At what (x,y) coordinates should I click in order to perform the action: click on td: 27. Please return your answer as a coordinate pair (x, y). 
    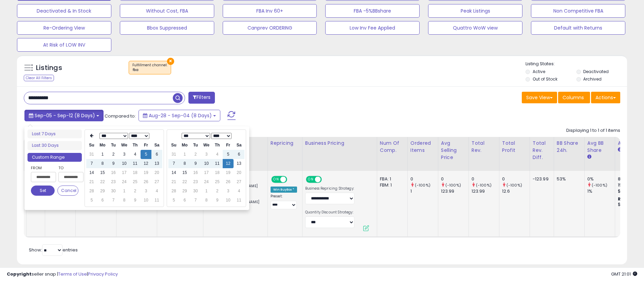
    Looking at the image, I should click on (239, 182).